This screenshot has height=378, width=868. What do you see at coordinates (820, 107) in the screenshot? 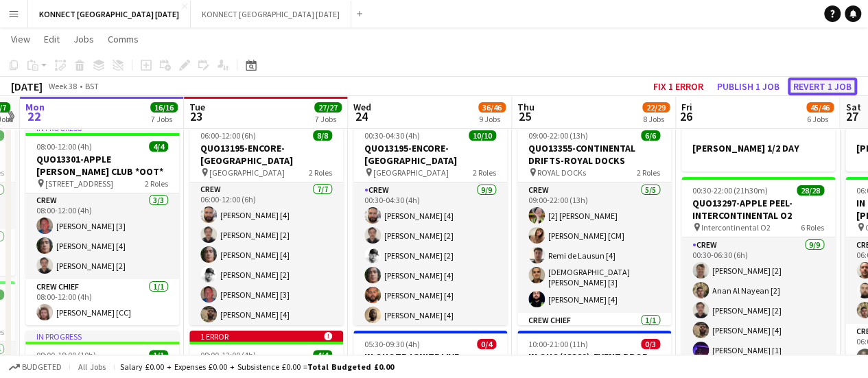
I see `span: 45/46` at bounding box center [820, 107].